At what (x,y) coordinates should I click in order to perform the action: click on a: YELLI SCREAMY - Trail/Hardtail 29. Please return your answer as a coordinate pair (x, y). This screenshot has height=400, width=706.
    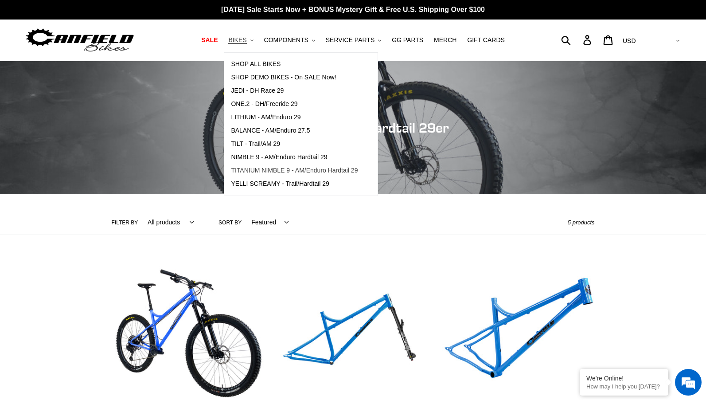
    Looking at the image, I should click on (294, 184).